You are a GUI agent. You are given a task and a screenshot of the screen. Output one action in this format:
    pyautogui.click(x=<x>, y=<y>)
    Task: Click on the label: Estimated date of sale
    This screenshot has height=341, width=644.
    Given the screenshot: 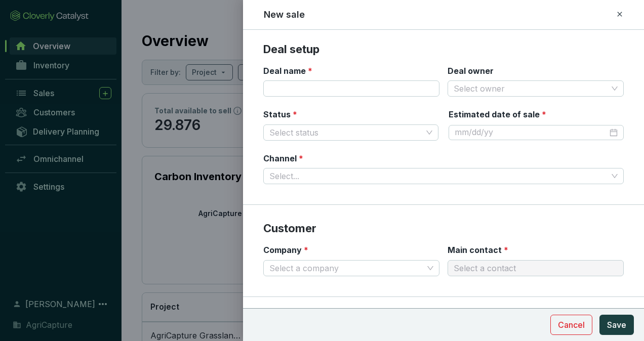 What is the action you would take?
    pyautogui.click(x=497, y=114)
    